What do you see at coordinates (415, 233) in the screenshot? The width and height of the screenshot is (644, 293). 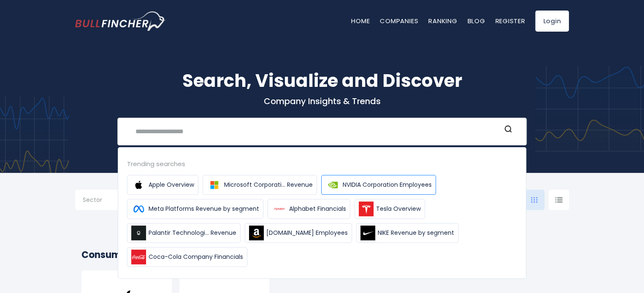 I see `span: NIKE Revenue by segment` at bounding box center [415, 233].